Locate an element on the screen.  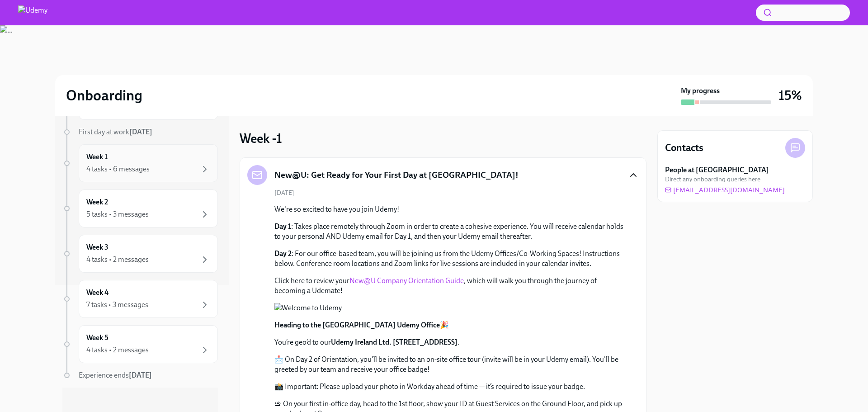
p: 📩 On Day 2 of Orientation, you'll be invited to an on-site office tour (invite will be in your Ud... is located at coordinates (450, 364).